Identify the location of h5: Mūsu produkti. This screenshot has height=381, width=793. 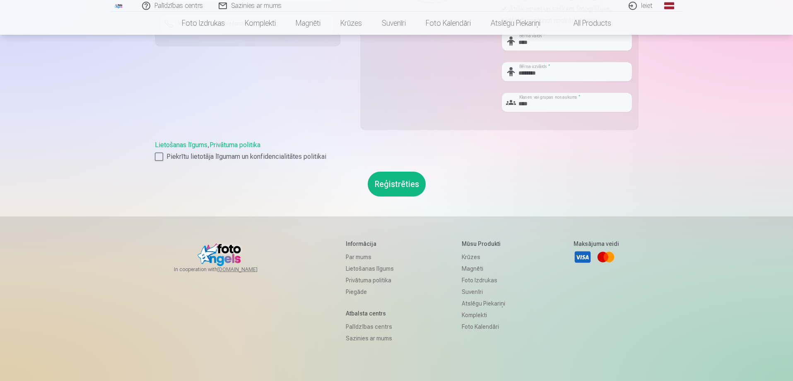
(483, 244).